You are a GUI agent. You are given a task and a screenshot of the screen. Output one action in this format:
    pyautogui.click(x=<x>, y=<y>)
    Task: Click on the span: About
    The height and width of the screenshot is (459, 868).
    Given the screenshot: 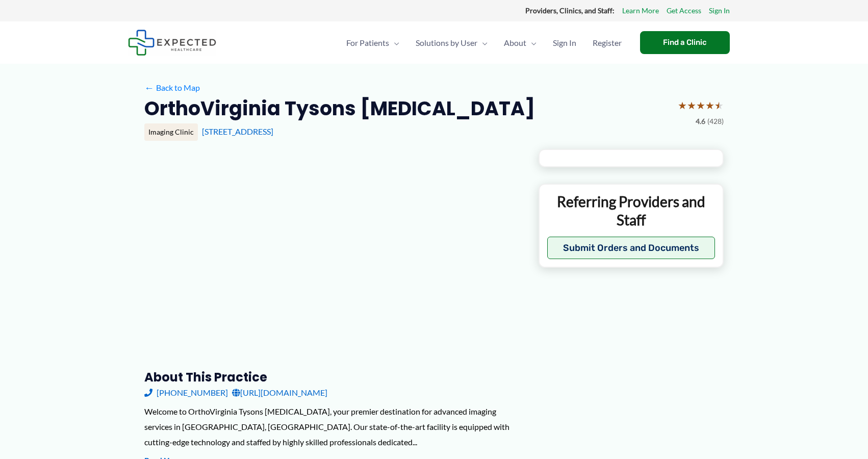 What is the action you would take?
    pyautogui.click(x=515, y=43)
    